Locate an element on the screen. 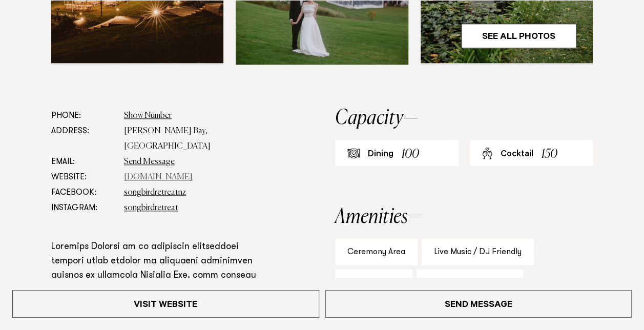 Image resolution: width=644 pixels, height=330 pixels. div: Live Music / DJ Friendly is located at coordinates (477, 251).